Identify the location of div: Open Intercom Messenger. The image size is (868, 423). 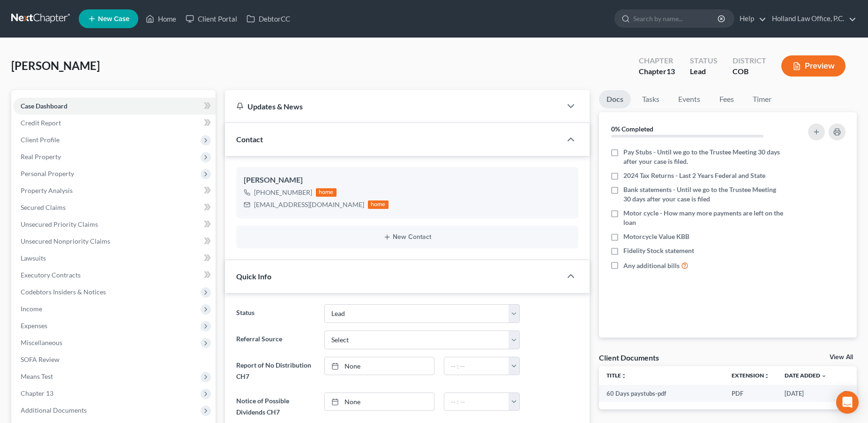
(848, 402).